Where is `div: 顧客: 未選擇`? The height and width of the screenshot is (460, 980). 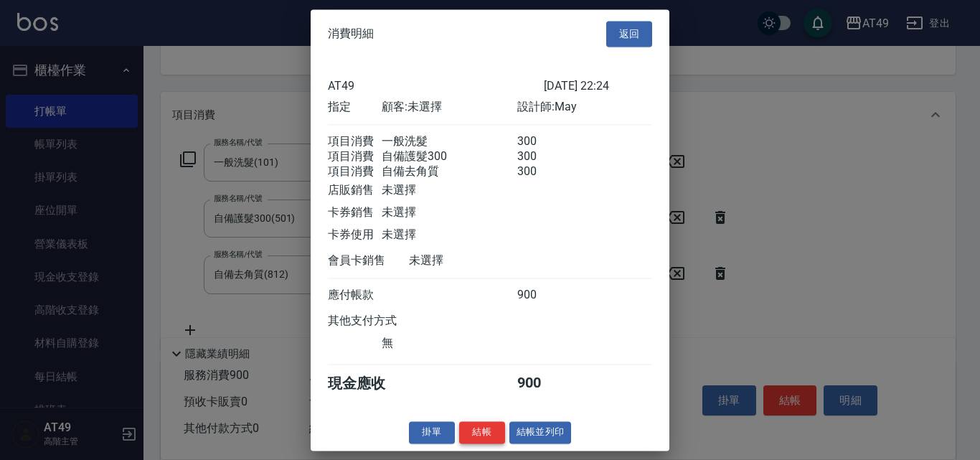 div: 顧客: 未選擇 is located at coordinates (449, 107).